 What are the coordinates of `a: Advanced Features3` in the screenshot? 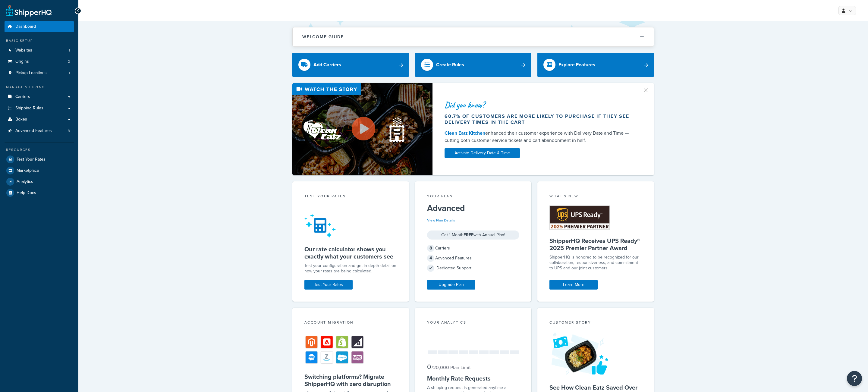 It's located at (39, 131).